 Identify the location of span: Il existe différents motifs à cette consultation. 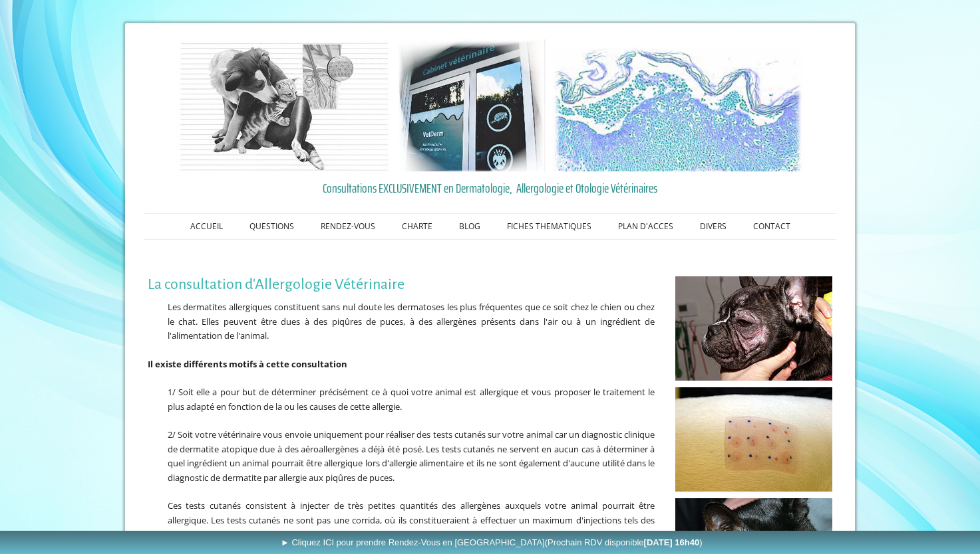
(247, 364).